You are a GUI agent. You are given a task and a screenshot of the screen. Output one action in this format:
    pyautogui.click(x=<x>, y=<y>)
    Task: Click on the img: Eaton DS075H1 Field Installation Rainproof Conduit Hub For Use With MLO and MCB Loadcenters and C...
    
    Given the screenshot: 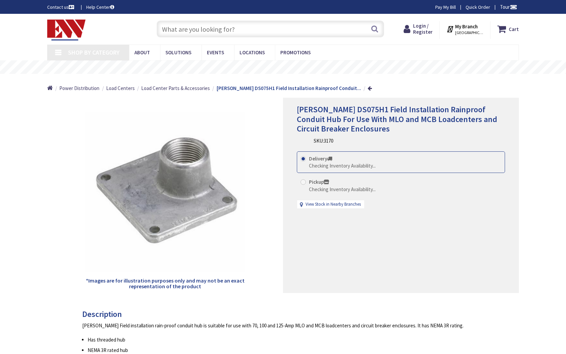 What is the action you would take?
    pyautogui.click(x=165, y=192)
    